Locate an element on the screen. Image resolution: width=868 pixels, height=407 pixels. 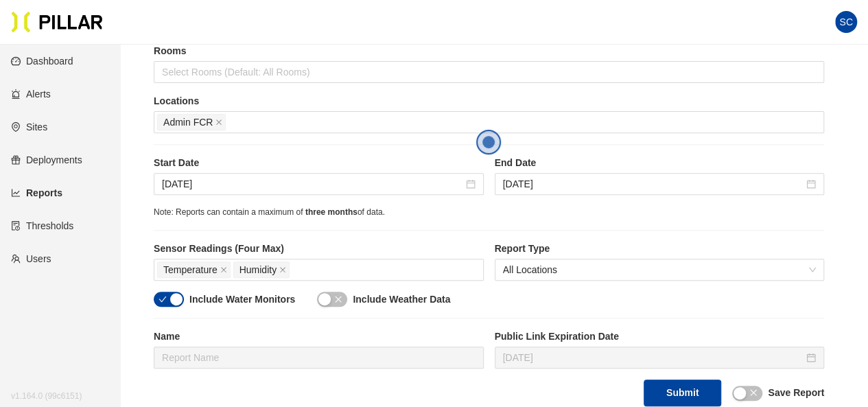
a: line-chartReports is located at coordinates (37, 193).